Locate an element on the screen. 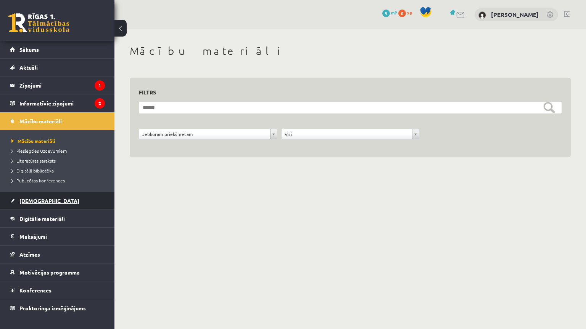 This screenshot has height=329, width=586. img: Viktorija Skripko is located at coordinates (482, 15).